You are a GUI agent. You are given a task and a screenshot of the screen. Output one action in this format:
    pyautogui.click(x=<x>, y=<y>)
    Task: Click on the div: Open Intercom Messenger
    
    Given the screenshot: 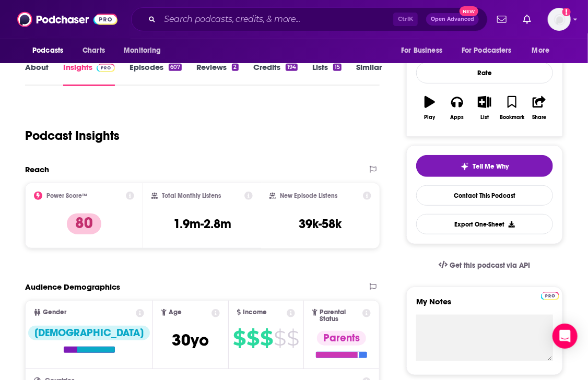 What is the action you would take?
    pyautogui.click(x=565, y=336)
    